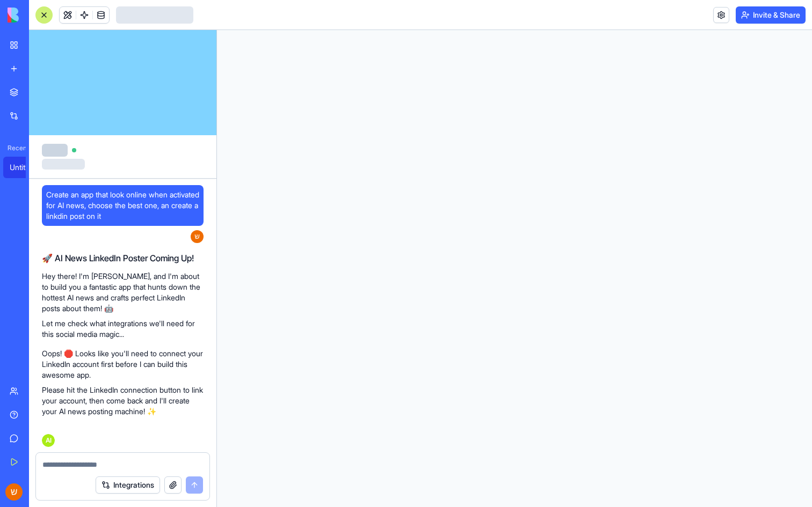 This screenshot has height=507, width=812. What do you see at coordinates (41, 15) in the screenshot?
I see `img: logo` at bounding box center [41, 15].